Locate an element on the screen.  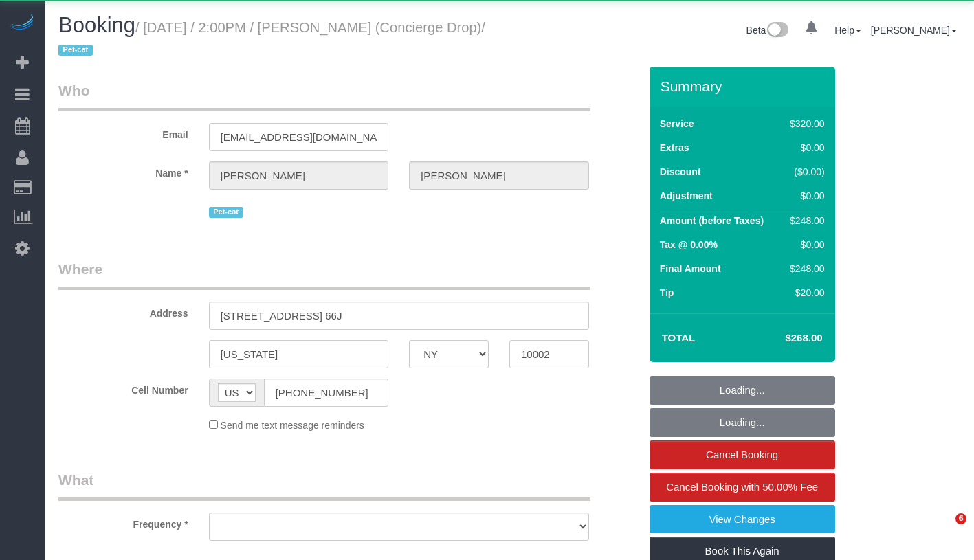
div: $320.00 is located at coordinates (804, 123).